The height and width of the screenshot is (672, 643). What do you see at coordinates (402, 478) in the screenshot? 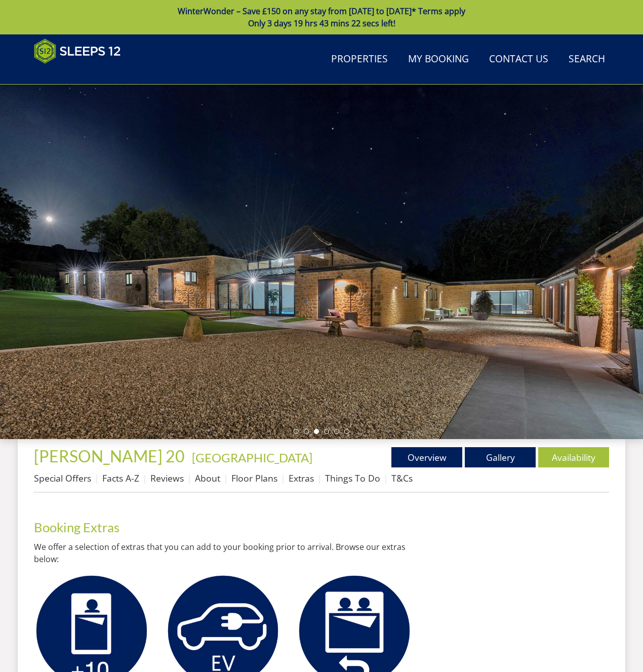
I see `a: T&Cs` at bounding box center [402, 478].